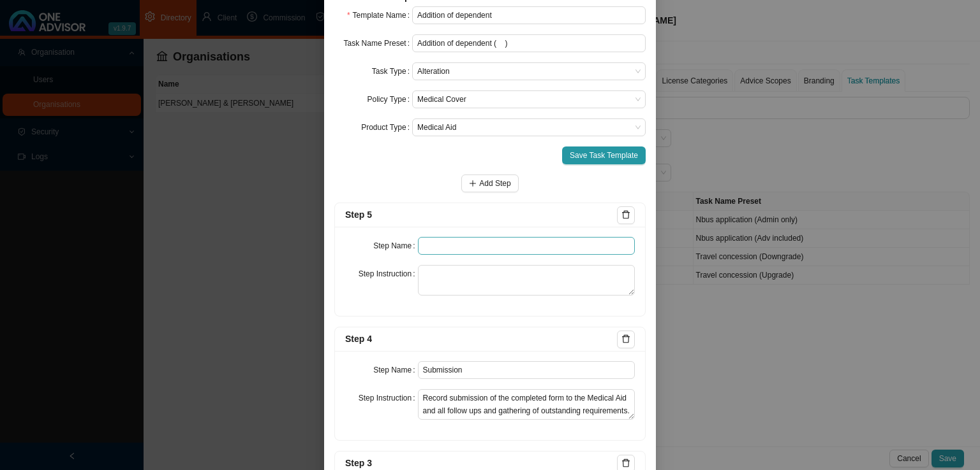 The image size is (980, 470). I want to click on div: Step 4, so click(481, 339).